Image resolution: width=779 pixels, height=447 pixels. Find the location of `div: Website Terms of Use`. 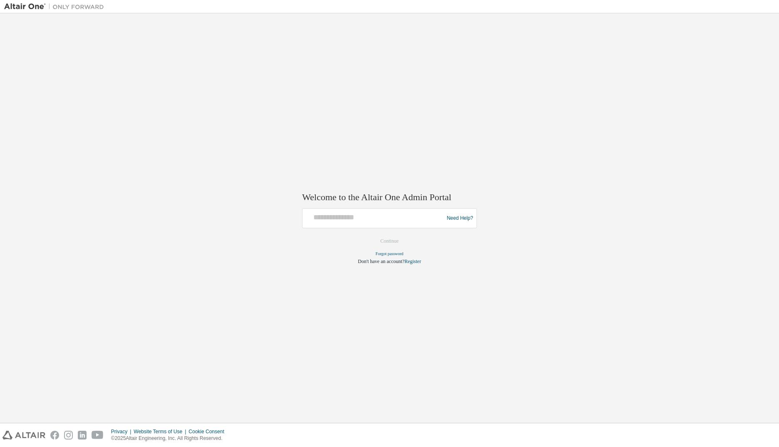

div: Website Terms of Use is located at coordinates (161, 432).